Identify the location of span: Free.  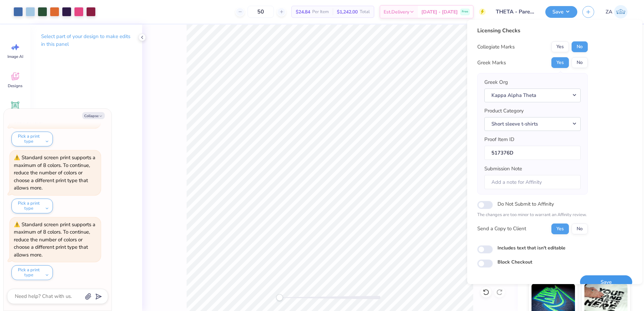
(464, 11).